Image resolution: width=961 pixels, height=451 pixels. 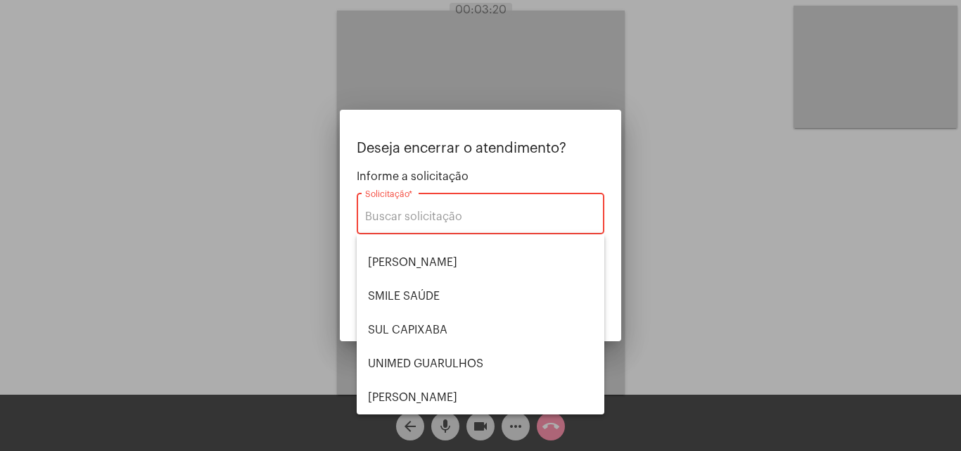 What do you see at coordinates (480, 177) in the screenshot?
I see `span: Informe a solicitação` at bounding box center [480, 177].